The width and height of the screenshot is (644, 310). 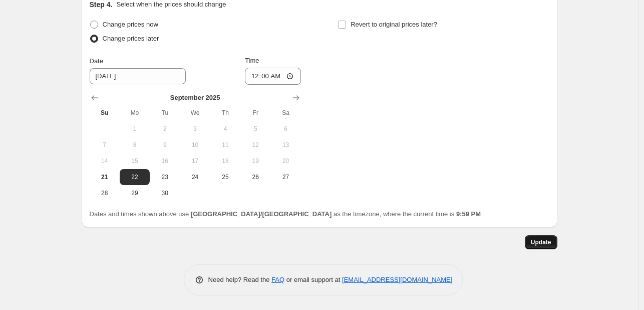 I want to click on span: 4, so click(x=225, y=129).